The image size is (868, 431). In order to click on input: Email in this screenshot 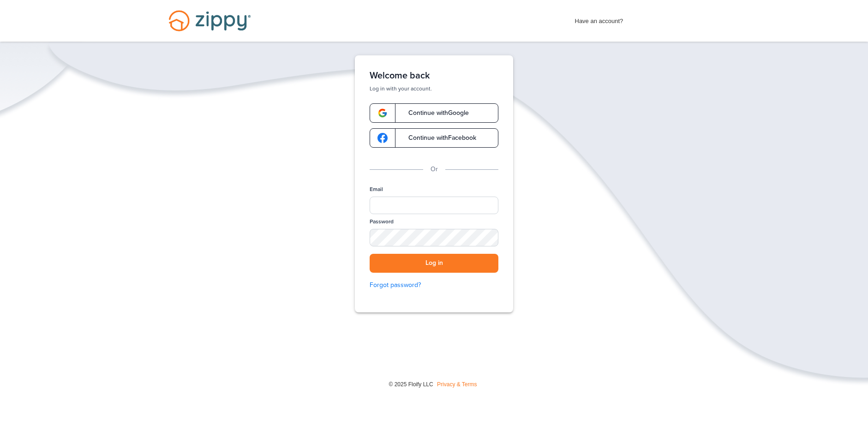, I will do `click(434, 205)`.